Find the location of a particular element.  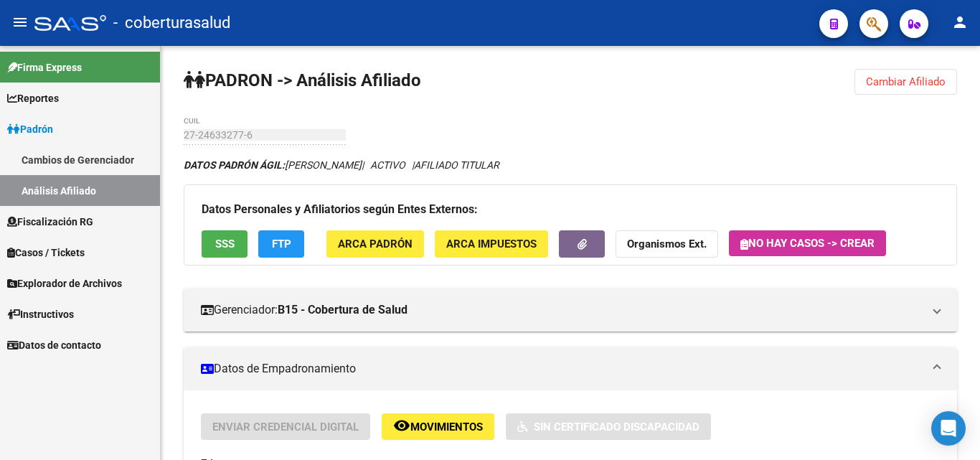

strong: DATOS PADRÓN ÁGIL: is located at coordinates (234, 165).